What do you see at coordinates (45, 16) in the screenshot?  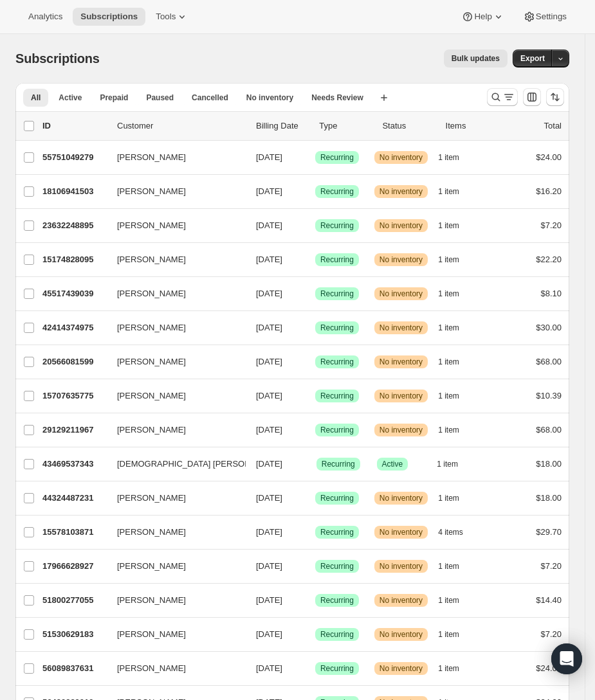 I see `button: Analytics` at bounding box center [45, 16].